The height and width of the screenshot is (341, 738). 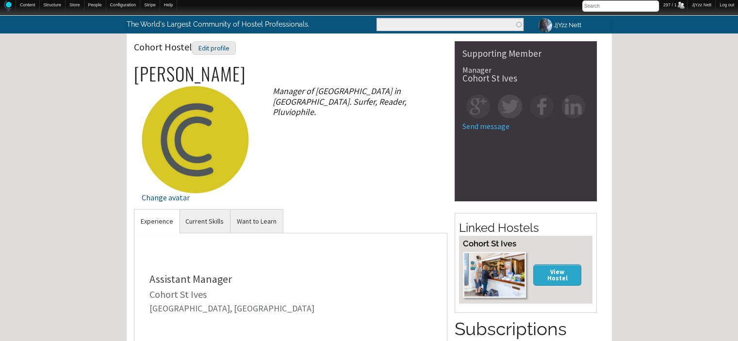 I want to click on h2: Linked Hostels, so click(x=525, y=228).